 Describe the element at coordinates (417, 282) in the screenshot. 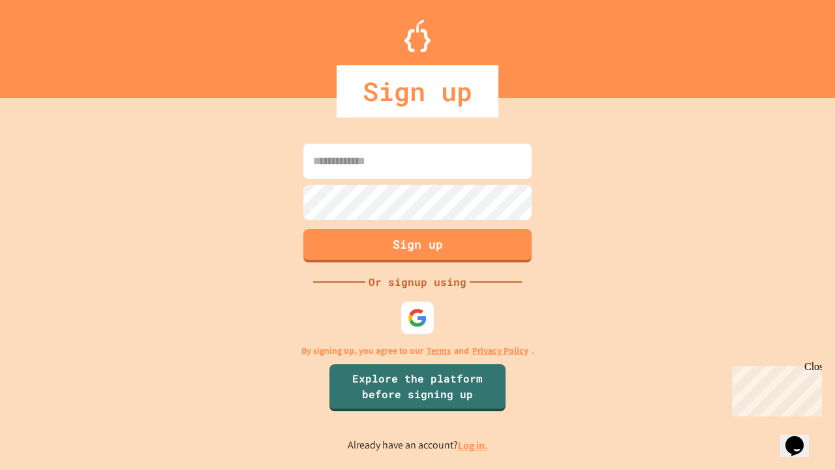

I see `div: Or signup using` at that location.